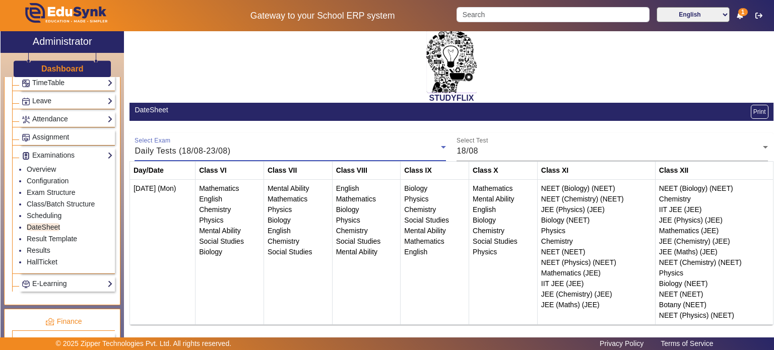  What do you see at coordinates (47, 181) in the screenshot?
I see `a: Configuration` at bounding box center [47, 181].